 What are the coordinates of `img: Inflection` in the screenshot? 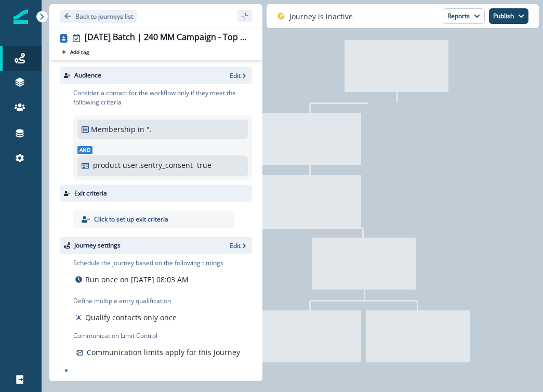 It's located at (21, 16).